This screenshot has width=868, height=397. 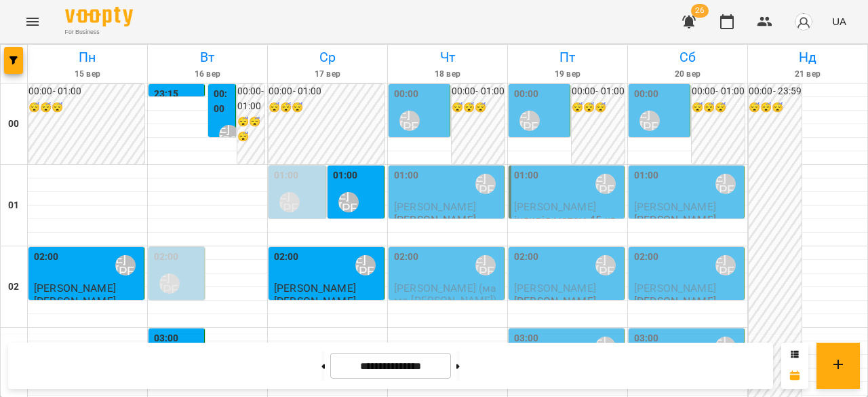 I want to click on h6: Чт, so click(x=448, y=57).